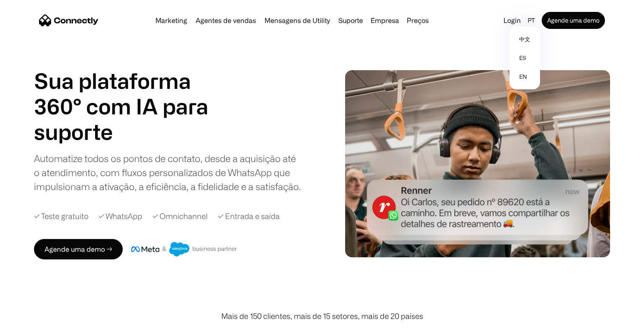 Image resolution: width=644 pixels, height=330 pixels. Describe the element at coordinates (132, 132) in the screenshot. I see `div: carousel` at that location.